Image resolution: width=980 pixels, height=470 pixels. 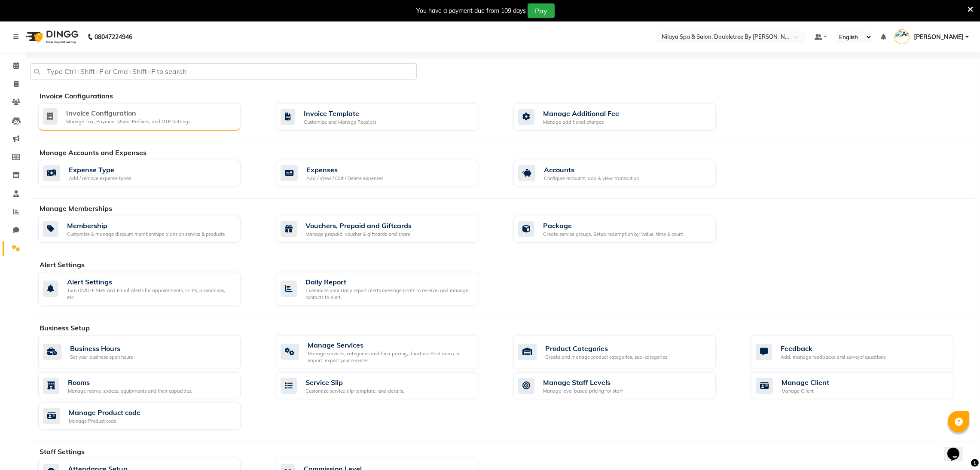 What do you see at coordinates (388, 117) in the screenshot?
I see `a: Invoice TemplateCustomize and Manage Receipts` at bounding box center [388, 117].